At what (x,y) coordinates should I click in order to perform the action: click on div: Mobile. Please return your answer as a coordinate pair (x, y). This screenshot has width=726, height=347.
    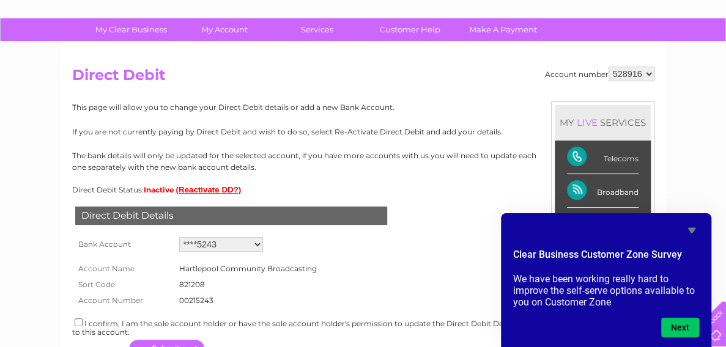
    Looking at the image, I should click on (602, 224).